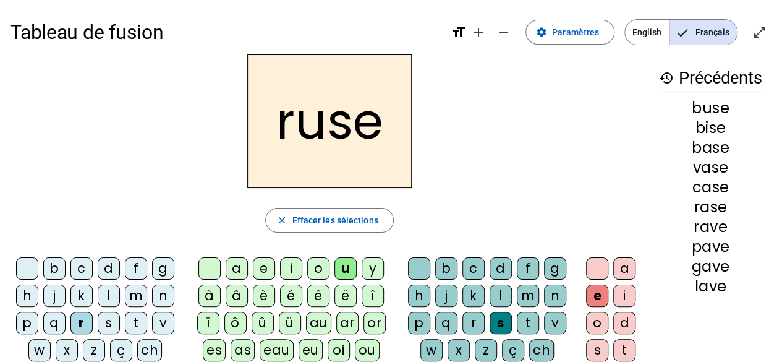 The width and height of the screenshot is (782, 362). I want to click on div: u, so click(346, 268).